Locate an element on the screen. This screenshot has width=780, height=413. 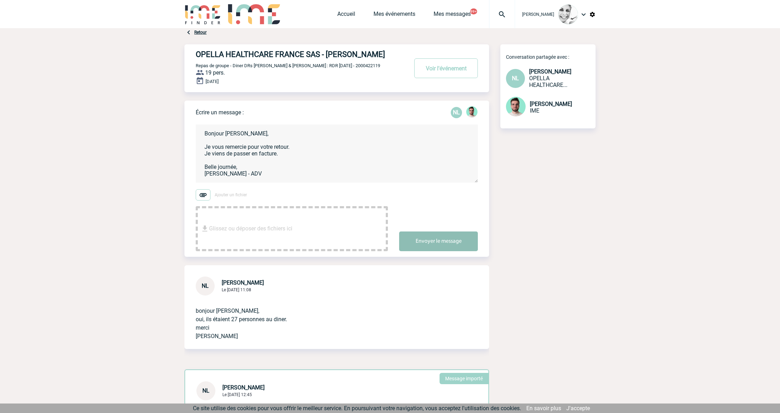
p: Conversation partagée avec : is located at coordinates (551, 57).